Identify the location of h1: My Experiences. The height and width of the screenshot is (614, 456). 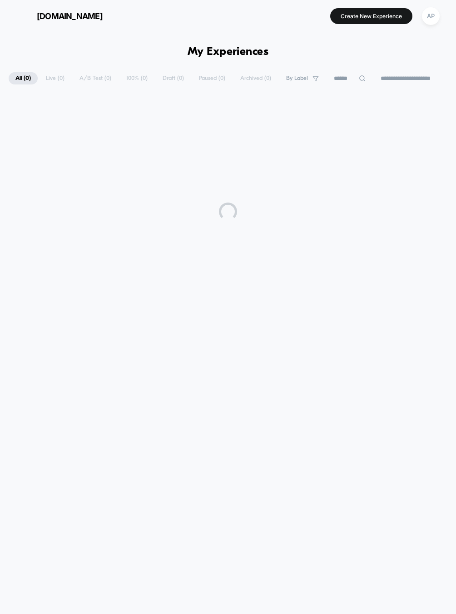
(228, 52).